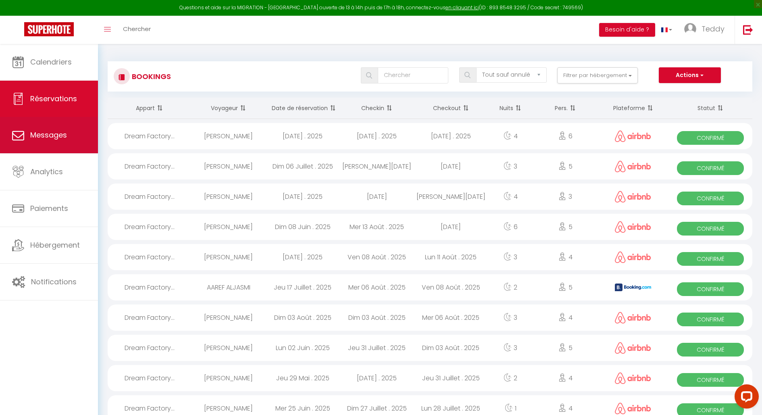 Image resolution: width=762 pixels, height=415 pixels. I want to click on th: Sort by status, so click(710, 108).